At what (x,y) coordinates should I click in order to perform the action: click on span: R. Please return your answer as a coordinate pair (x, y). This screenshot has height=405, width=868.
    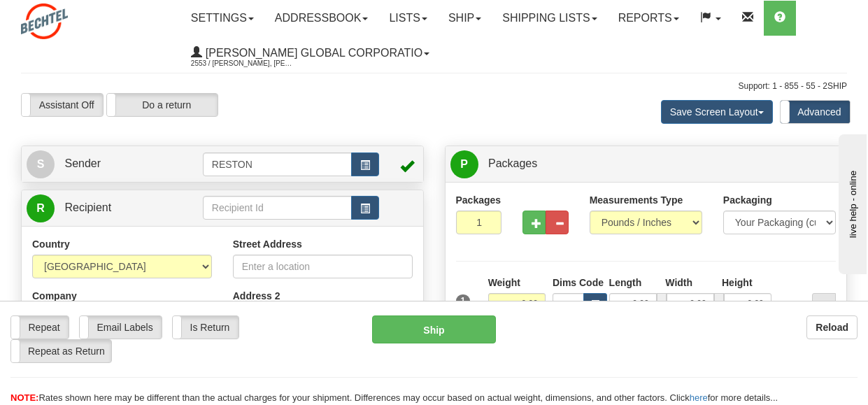
    Looking at the image, I should click on (40, 208).